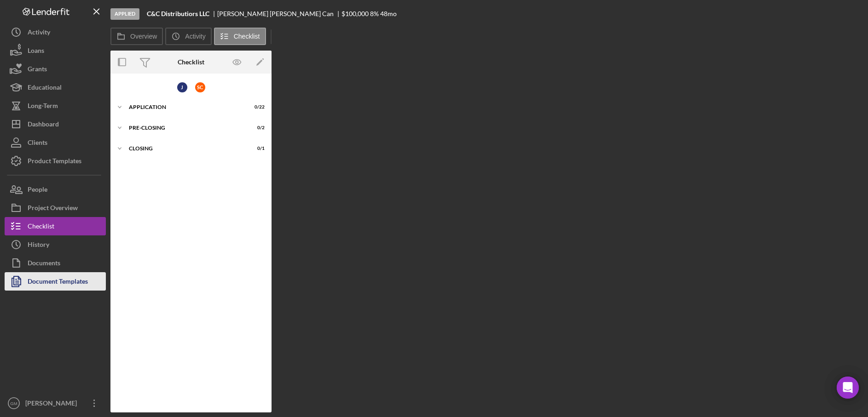 The width and height of the screenshot is (868, 417). What do you see at coordinates (55, 51) in the screenshot?
I see `a: Loans` at bounding box center [55, 51].